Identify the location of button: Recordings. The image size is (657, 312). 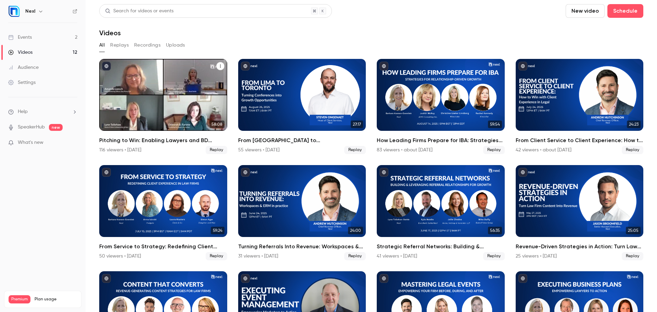
(147, 45).